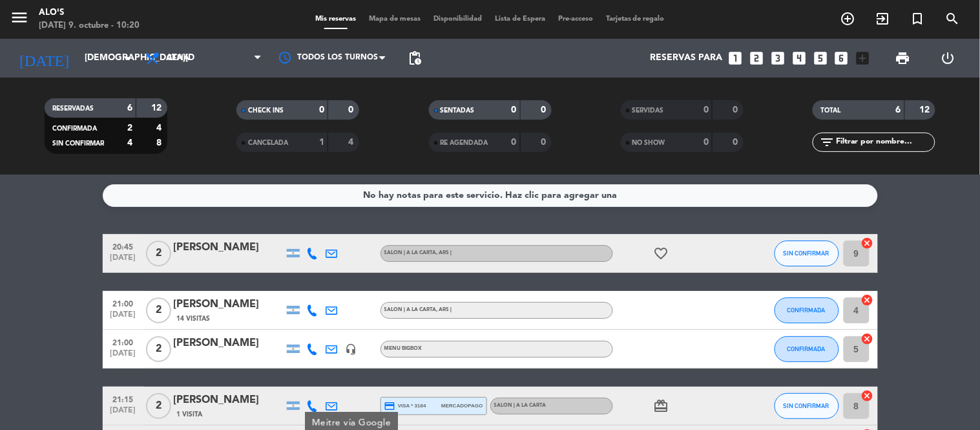 This screenshot has width=980, height=430. What do you see at coordinates (576, 19) in the screenshot?
I see `span: Pre-acceso` at bounding box center [576, 19].